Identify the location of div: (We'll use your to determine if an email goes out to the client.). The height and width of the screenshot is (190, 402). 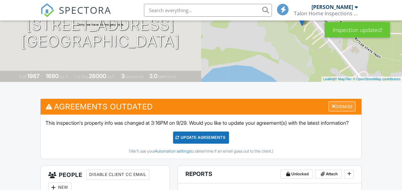
(201, 151).